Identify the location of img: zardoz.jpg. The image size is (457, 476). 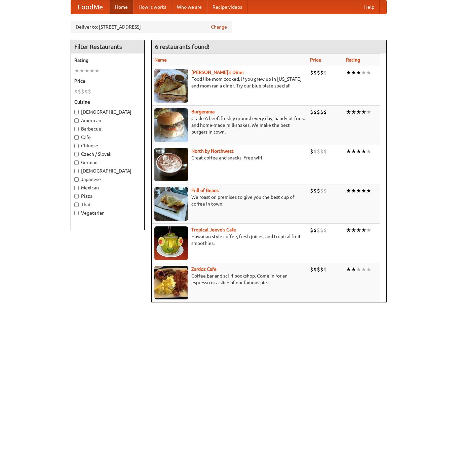
(171, 283).